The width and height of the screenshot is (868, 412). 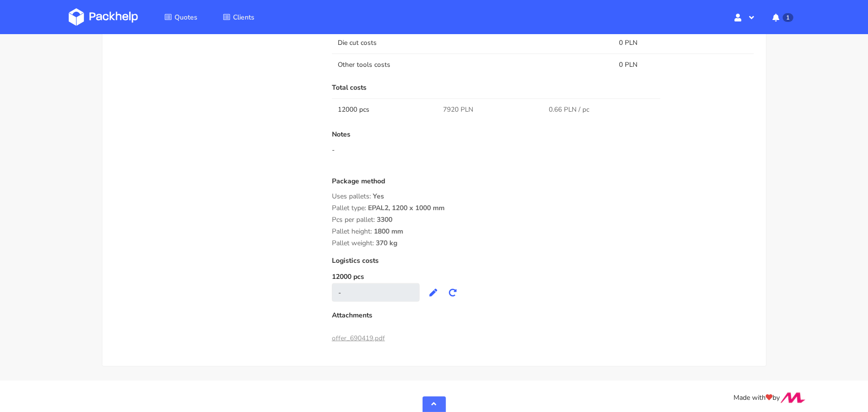 What do you see at coordinates (353, 243) in the screenshot?
I see `span: Pallet weight:` at bounding box center [353, 243].